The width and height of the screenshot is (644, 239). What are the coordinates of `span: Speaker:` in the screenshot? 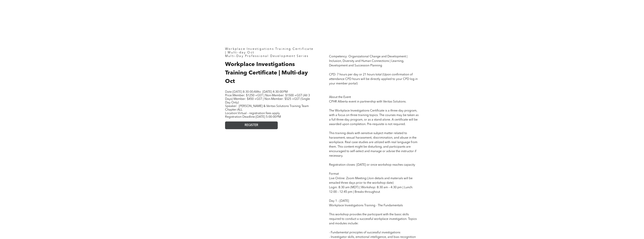 It's located at (231, 106).